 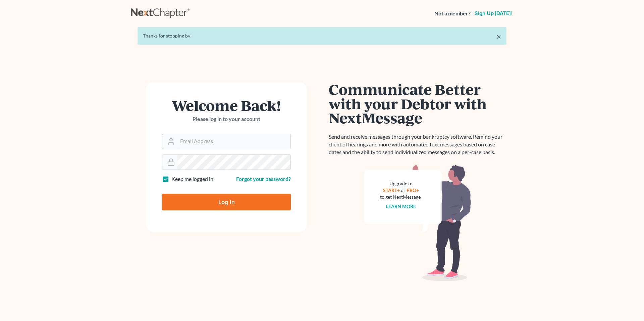 I want to click on p: Please log in to your account, so click(x=226, y=119).